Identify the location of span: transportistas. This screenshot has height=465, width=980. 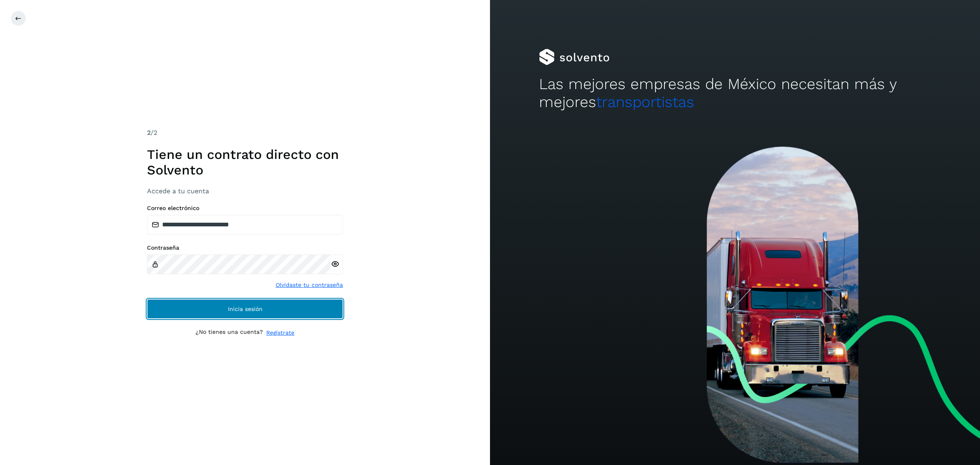
(645, 102).